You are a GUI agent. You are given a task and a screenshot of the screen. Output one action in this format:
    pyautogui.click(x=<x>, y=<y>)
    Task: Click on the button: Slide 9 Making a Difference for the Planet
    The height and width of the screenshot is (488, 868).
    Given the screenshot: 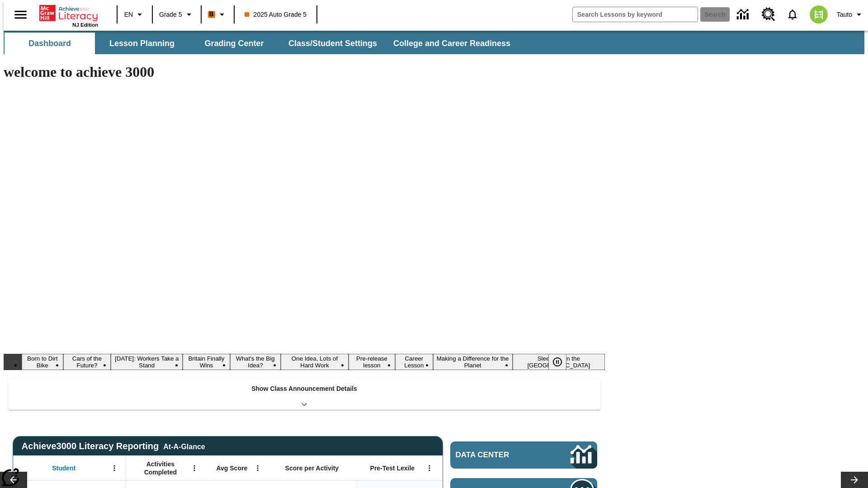 What is the action you would take?
    pyautogui.click(x=473, y=362)
    